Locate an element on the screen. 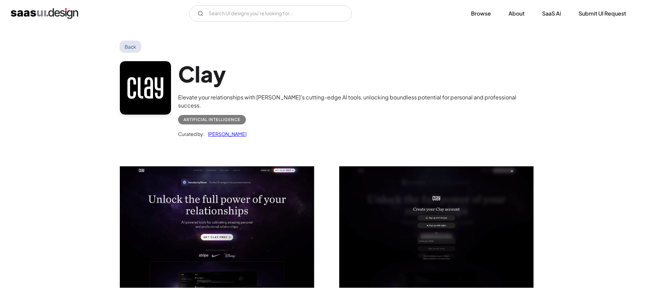 Image resolution: width=645 pixels, height=308 pixels. div: Curated by: is located at coordinates (191, 134).